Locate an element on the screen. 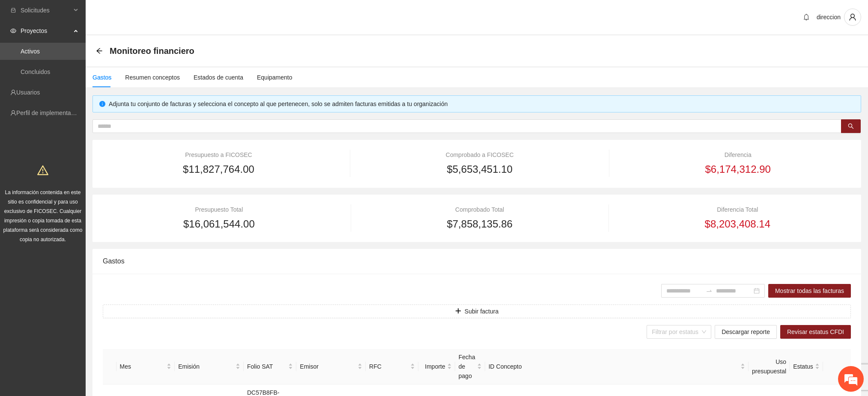 The width and height of the screenshot is (868, 396). span: arrow-left is located at coordinates (99, 51).